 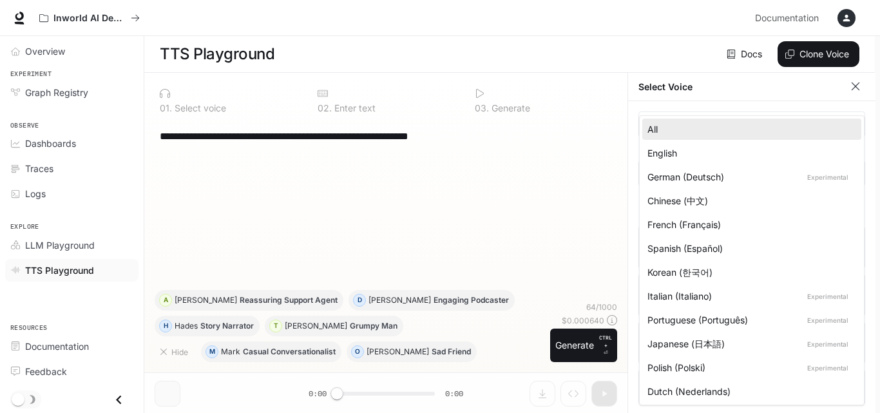 What do you see at coordinates (749, 367) in the screenshot?
I see `div: Polish (Polski)` at bounding box center [749, 367].